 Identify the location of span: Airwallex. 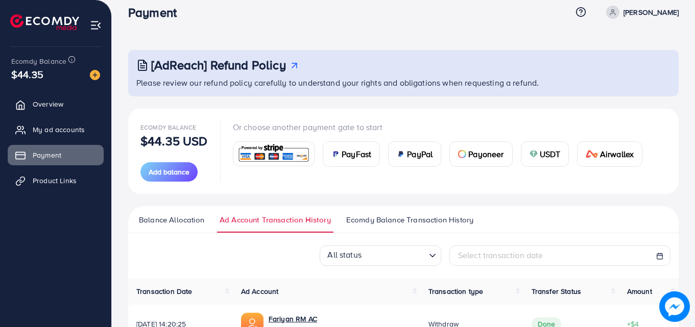
(617, 154).